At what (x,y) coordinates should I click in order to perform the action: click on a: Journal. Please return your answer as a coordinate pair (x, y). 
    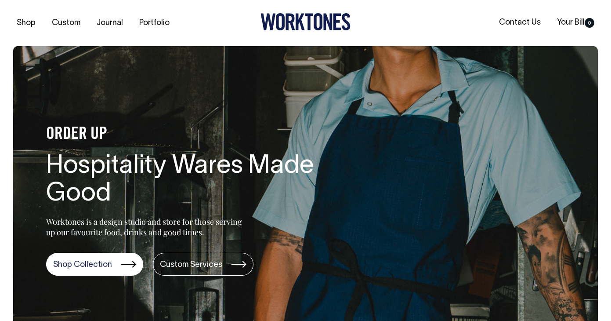
    Looking at the image, I should click on (110, 23).